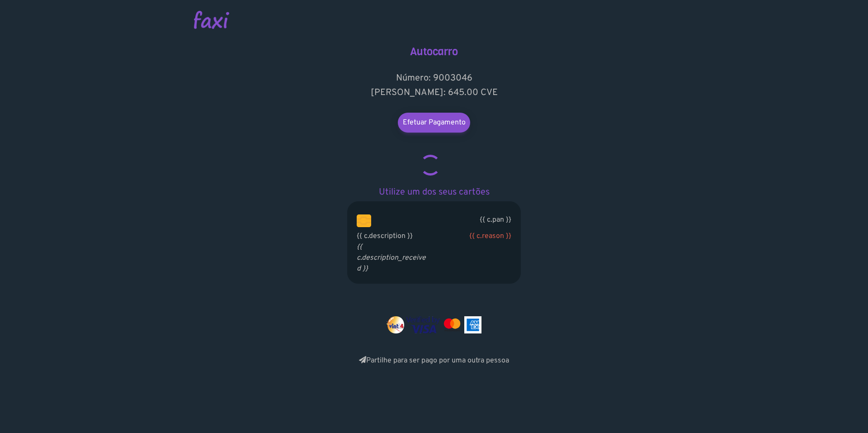 The width and height of the screenshot is (868, 433). Describe the element at coordinates (385, 236) in the screenshot. I see `span: {{ c.description }}` at that location.